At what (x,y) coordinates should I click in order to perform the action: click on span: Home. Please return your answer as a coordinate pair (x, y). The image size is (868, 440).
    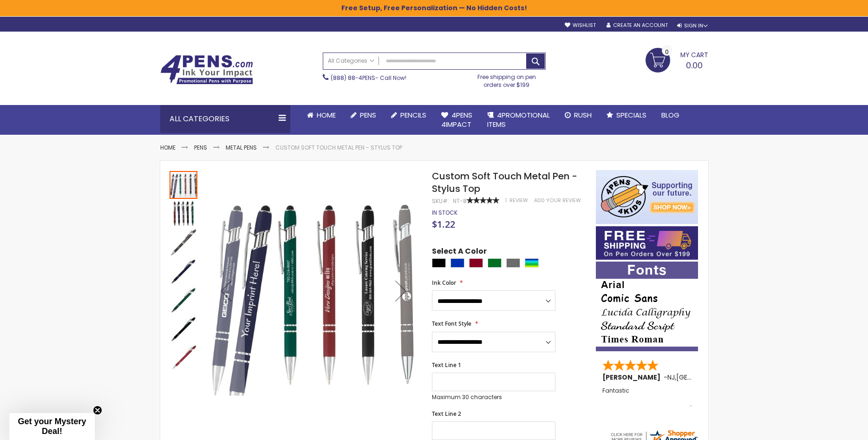
    Looking at the image, I should click on (326, 115).